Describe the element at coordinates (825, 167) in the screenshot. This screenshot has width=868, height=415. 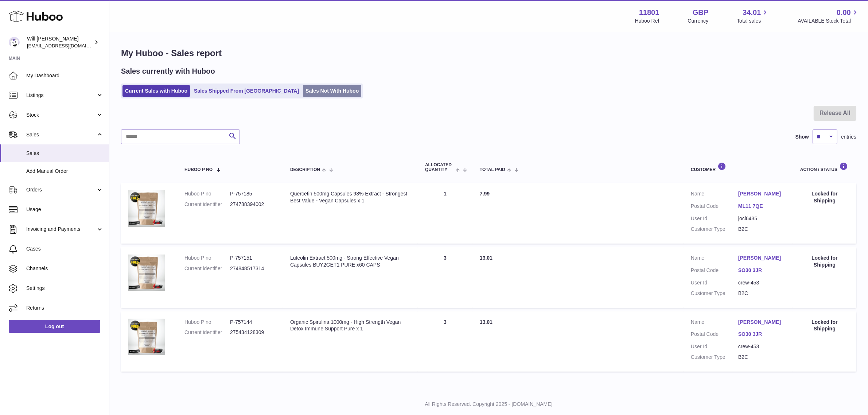
I see `div: Action / Status` at that location.